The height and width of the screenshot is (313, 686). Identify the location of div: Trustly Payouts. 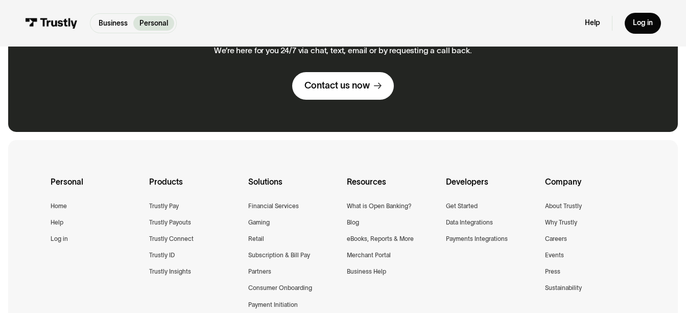
(170, 222).